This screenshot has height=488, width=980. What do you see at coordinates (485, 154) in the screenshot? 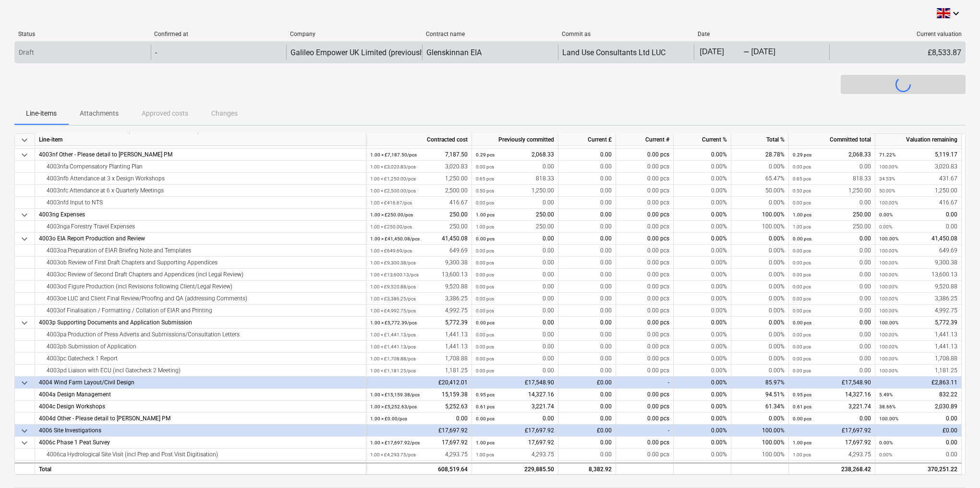
I see `small: 0.29 pcs` at bounding box center [485, 154].